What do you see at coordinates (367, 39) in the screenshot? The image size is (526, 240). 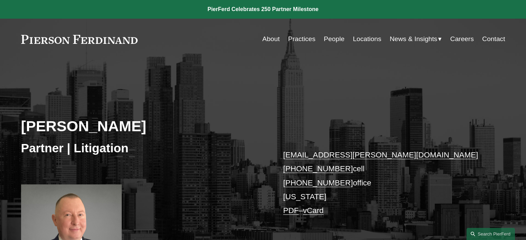 I see `a: Locations` at bounding box center [367, 39].